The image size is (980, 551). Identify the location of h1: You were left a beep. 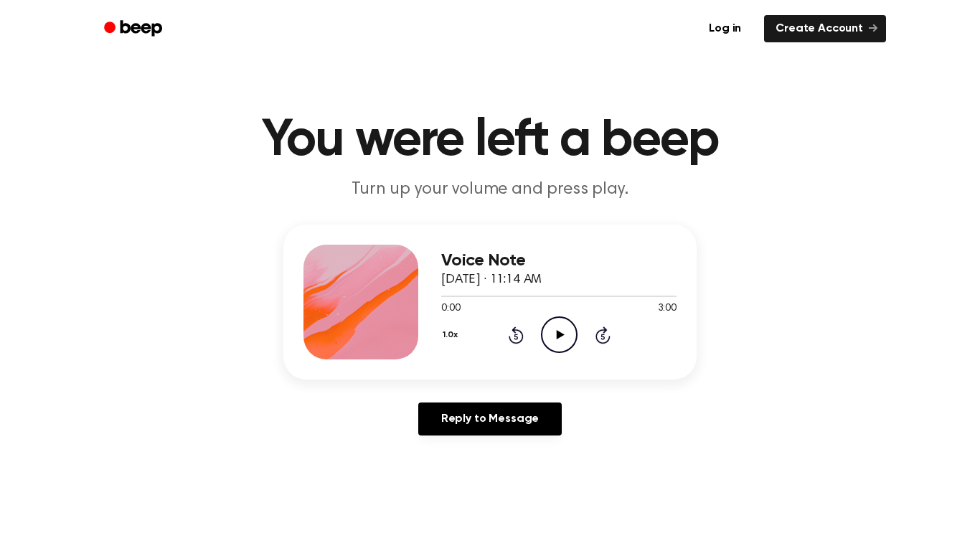
(490, 141).